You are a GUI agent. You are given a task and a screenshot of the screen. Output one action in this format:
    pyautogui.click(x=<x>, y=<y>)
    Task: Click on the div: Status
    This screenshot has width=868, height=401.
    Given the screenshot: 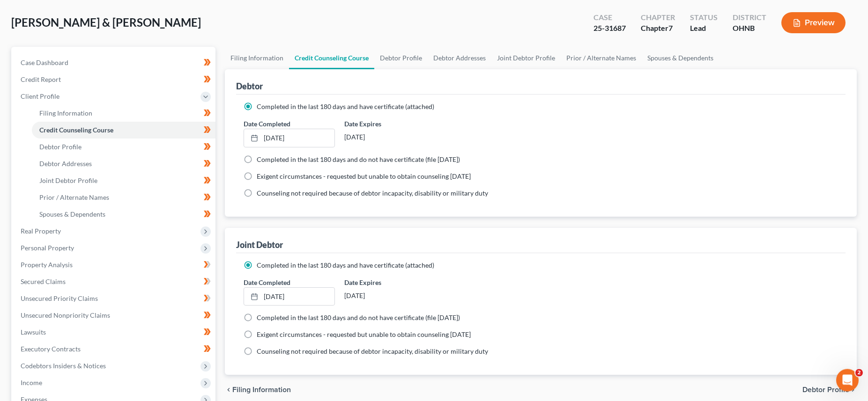 What is the action you would take?
    pyautogui.click(x=703, y=18)
    